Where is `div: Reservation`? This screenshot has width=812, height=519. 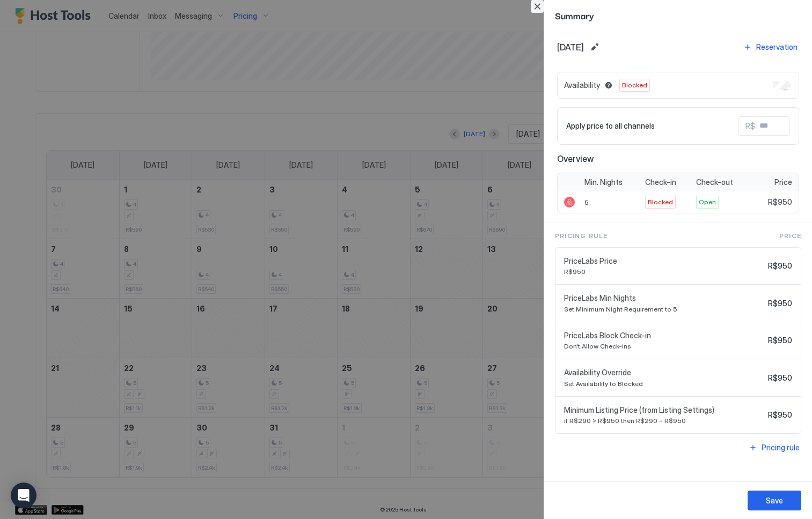 div: Reservation is located at coordinates (777, 47).